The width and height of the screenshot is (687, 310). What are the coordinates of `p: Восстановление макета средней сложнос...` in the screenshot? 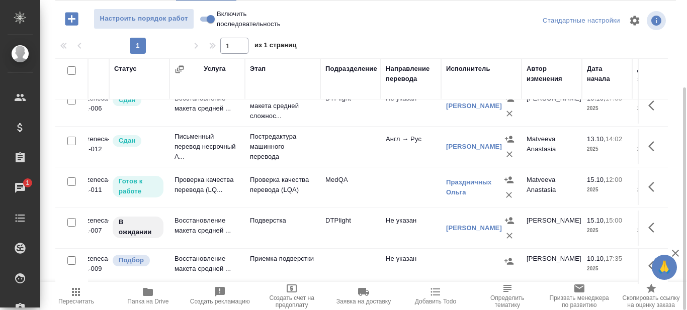 It's located at (283, 106).